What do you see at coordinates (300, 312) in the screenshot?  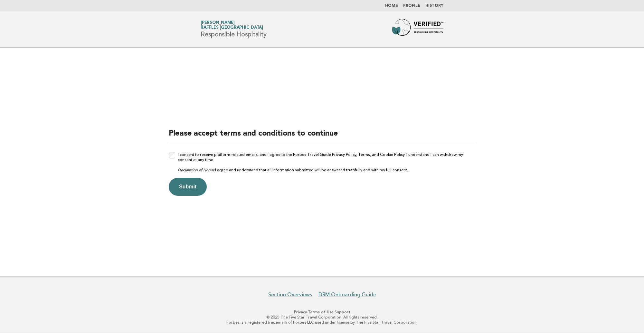 I see `a: Privacy` at bounding box center [300, 312].